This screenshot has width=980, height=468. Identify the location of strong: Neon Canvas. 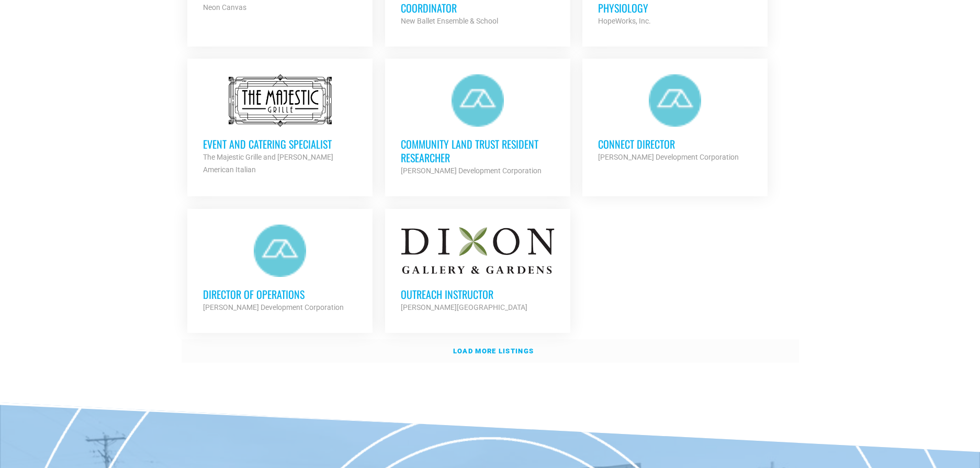
(225, 7).